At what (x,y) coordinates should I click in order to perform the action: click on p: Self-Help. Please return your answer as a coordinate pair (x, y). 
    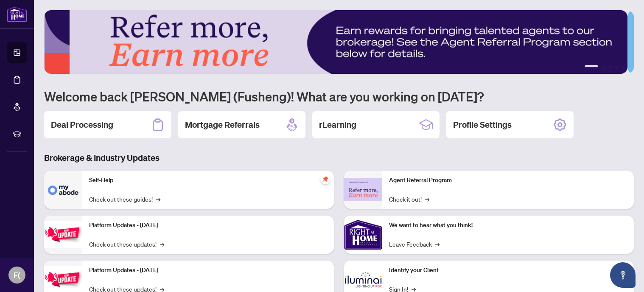
    Looking at the image, I should click on (208, 181).